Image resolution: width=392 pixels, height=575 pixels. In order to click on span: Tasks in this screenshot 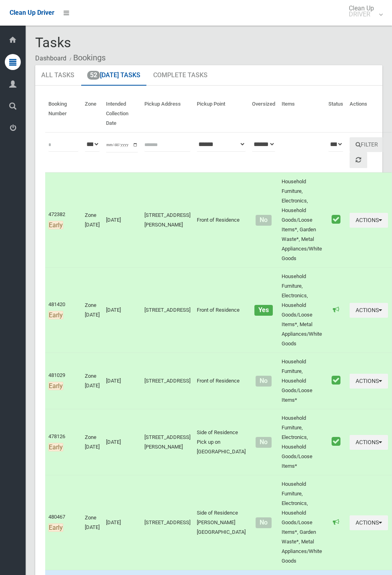, I will do `click(53, 42)`.